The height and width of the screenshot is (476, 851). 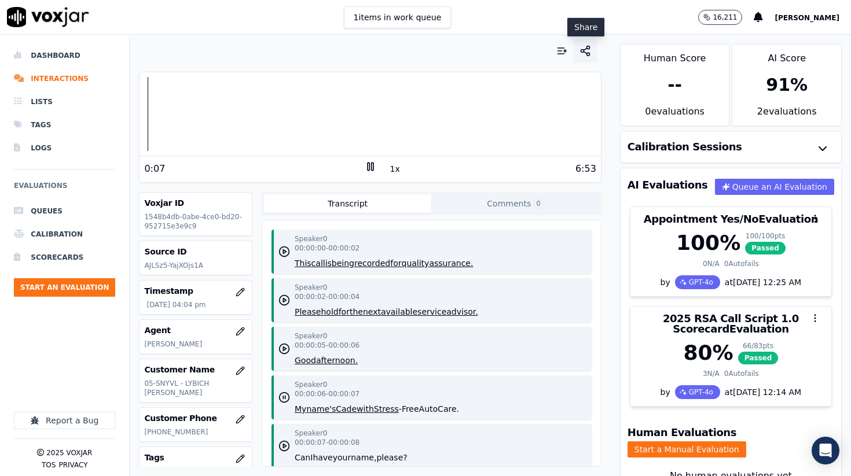 What do you see at coordinates (372, 263) in the screenshot?
I see `button: recorded` at bounding box center [372, 263].